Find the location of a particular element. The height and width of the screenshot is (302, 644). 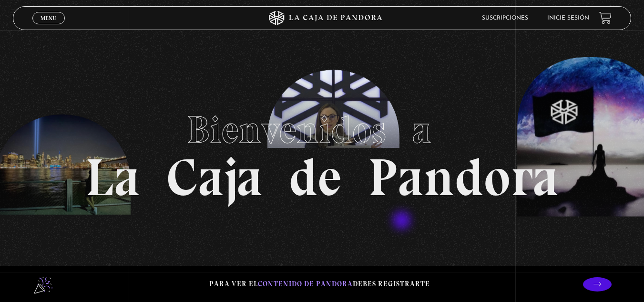

p: Para ver el debes registrarte is located at coordinates (320, 284).